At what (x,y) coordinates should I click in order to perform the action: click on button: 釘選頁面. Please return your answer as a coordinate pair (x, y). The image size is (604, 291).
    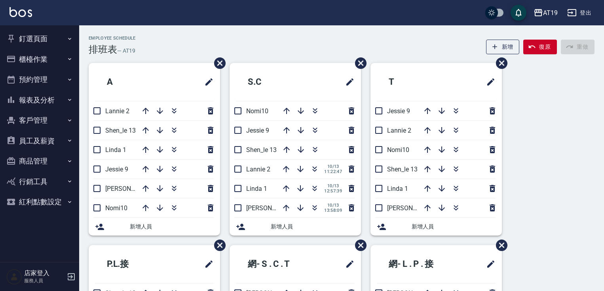
    Looking at the image, I should click on (40, 39).